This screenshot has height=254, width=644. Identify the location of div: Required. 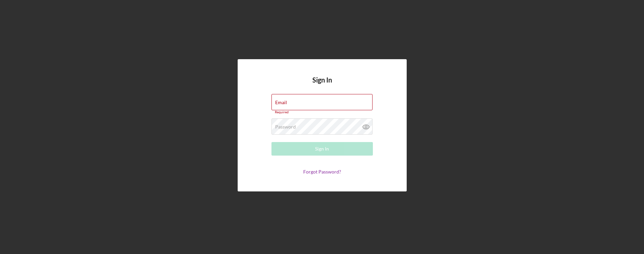
(322, 112).